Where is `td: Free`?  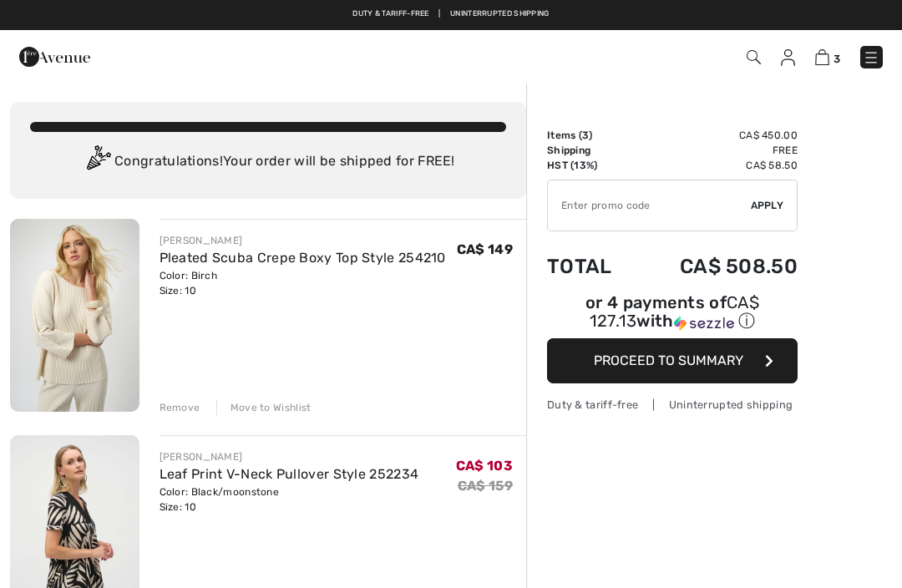
td: Free is located at coordinates (717, 150).